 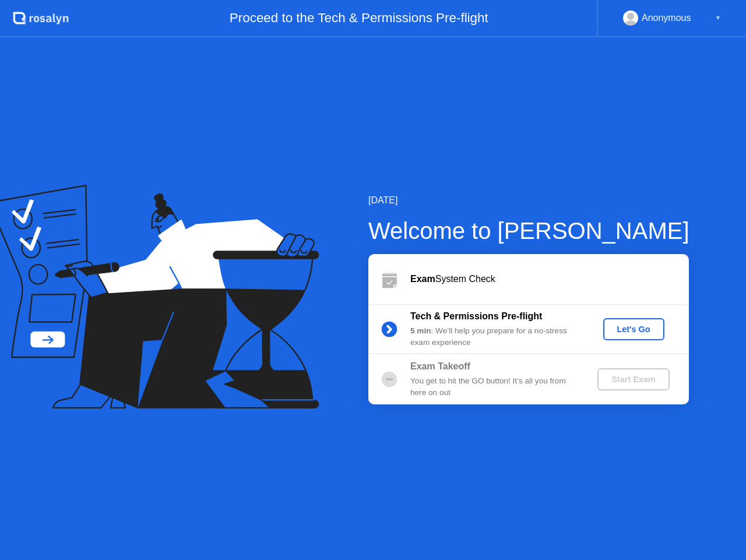 What do you see at coordinates (423, 279) in the screenshot?
I see `b: Exam` at bounding box center [423, 279].